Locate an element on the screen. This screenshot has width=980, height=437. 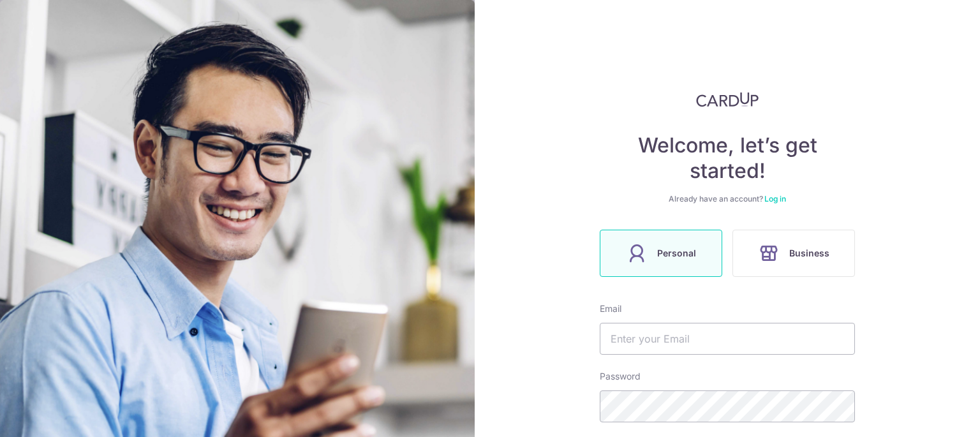
label: Email is located at coordinates (610, 309).